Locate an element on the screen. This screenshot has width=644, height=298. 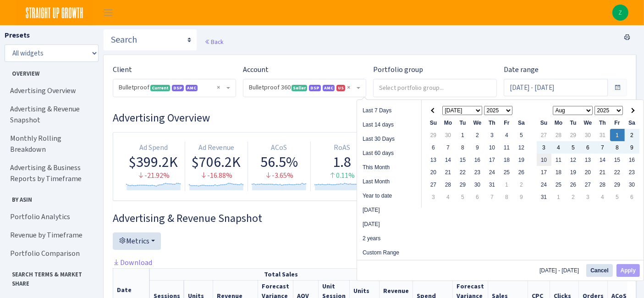
td: 22 is located at coordinates (463, 172).